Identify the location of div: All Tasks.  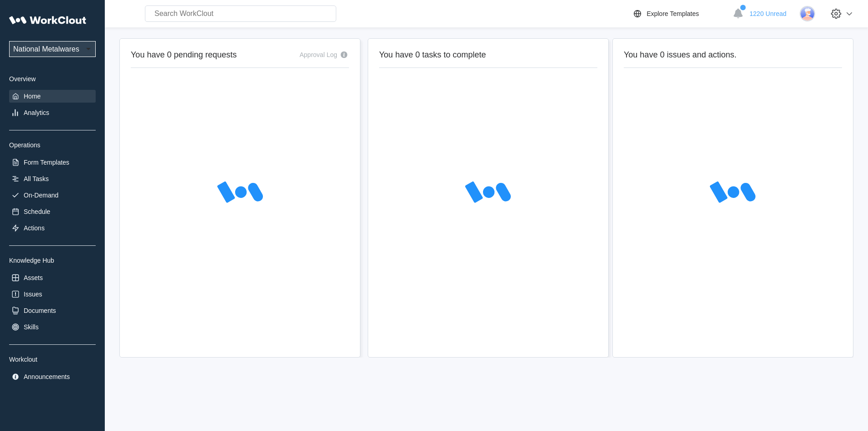
(36, 179).